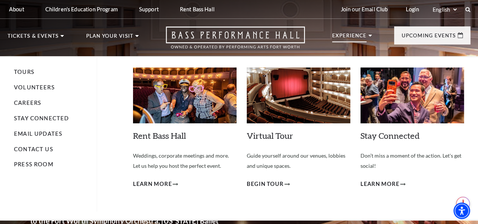 The height and width of the screenshot is (224, 478). What do you see at coordinates (24, 72) in the screenshot?
I see `a: Tours` at bounding box center [24, 72].